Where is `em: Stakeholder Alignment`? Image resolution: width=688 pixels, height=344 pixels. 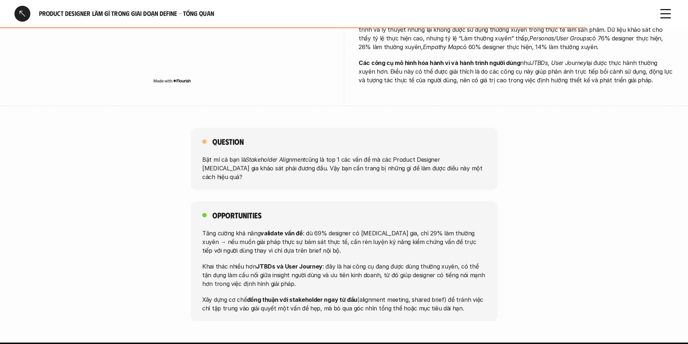 em: Stakeholder Alignment is located at coordinates (275, 160).